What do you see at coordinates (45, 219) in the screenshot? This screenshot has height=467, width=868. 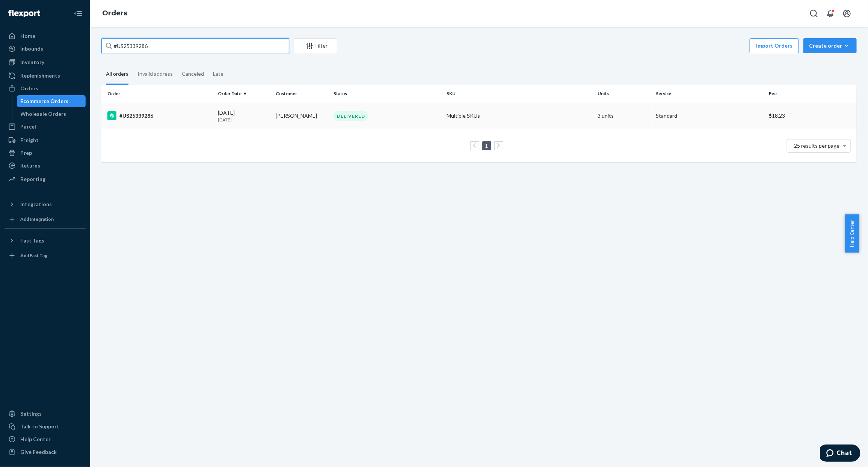 I see `a: Add Integration` at bounding box center [45, 219].